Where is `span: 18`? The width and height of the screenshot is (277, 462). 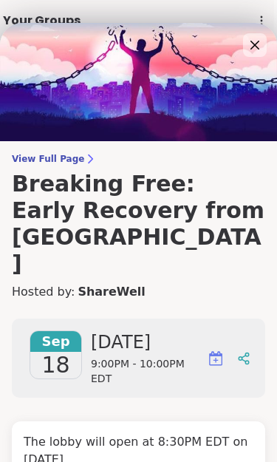 span: 18 is located at coordinates (55, 365).